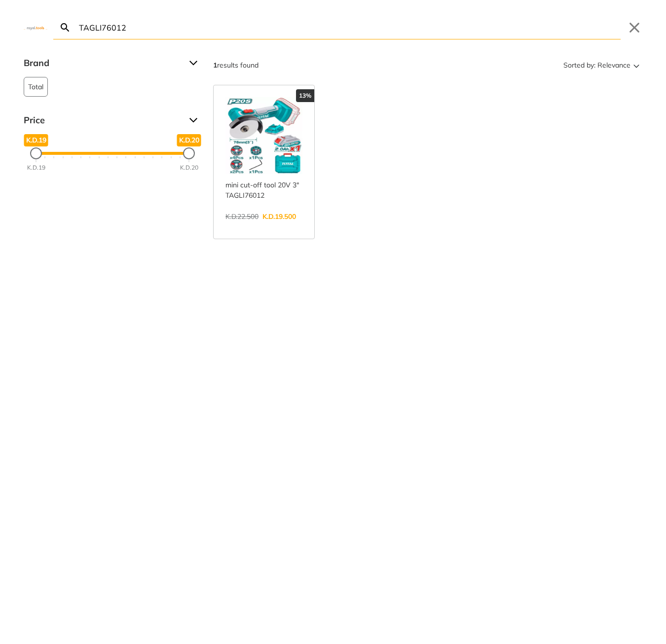 This screenshot has width=666, height=644. Describe the element at coordinates (65, 27) in the screenshot. I see `svg: Search` at that location.